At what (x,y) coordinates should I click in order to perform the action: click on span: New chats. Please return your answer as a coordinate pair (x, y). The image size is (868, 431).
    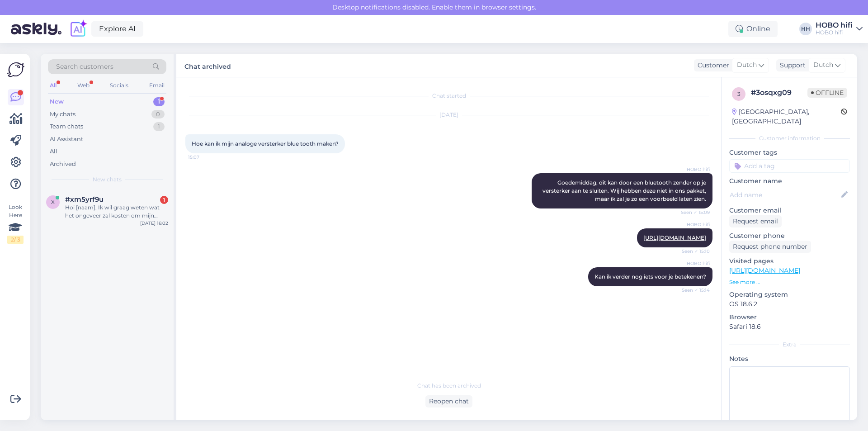
    Looking at the image, I should click on (107, 179).